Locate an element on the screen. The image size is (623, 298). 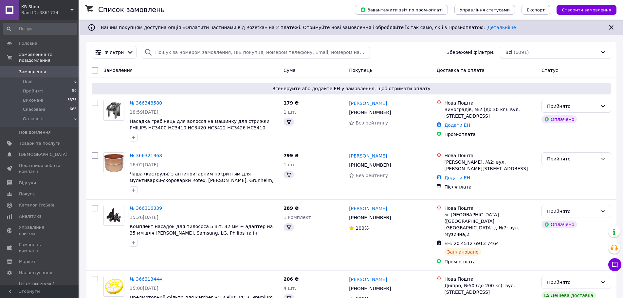
span: Повідомлення is located at coordinates (35, 133).